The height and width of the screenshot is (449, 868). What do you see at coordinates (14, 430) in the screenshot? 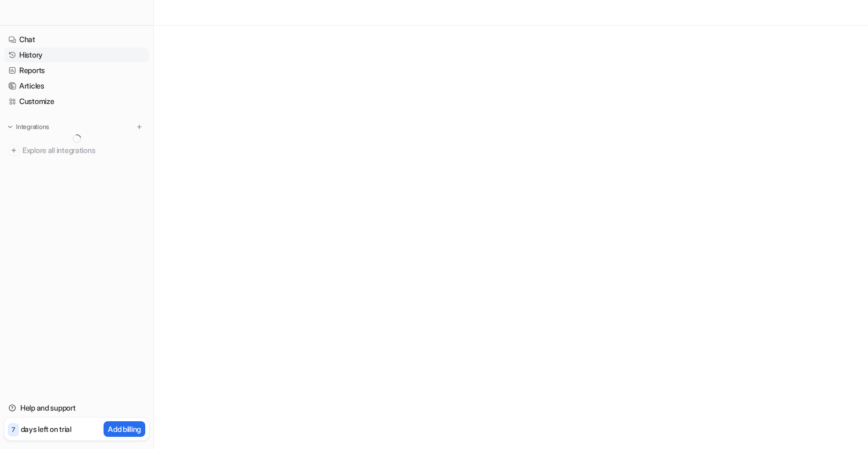
I see `p: 7` at bounding box center [14, 430].